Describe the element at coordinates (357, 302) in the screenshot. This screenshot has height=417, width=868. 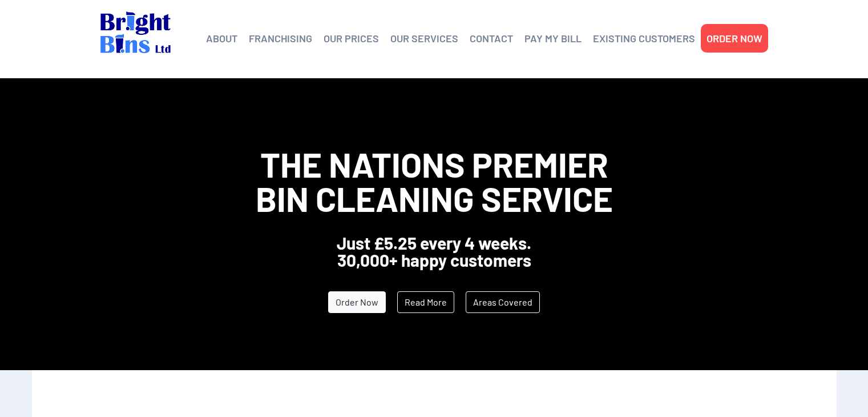
I see `a: Order Now` at that location.